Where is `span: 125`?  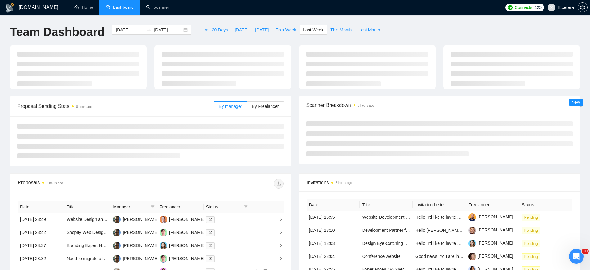 span: 125 is located at coordinates (538, 7).